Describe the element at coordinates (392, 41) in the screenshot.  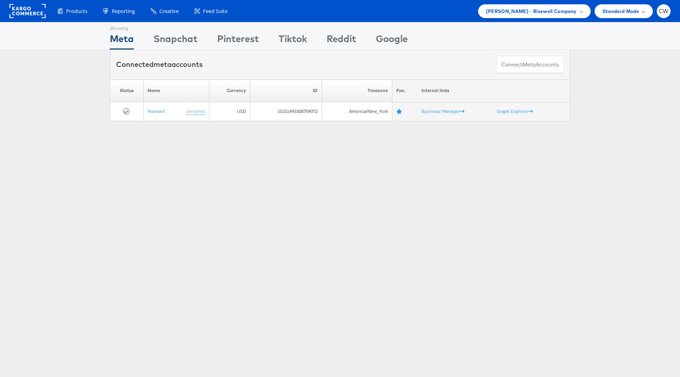
I see `div: Google` at that location.